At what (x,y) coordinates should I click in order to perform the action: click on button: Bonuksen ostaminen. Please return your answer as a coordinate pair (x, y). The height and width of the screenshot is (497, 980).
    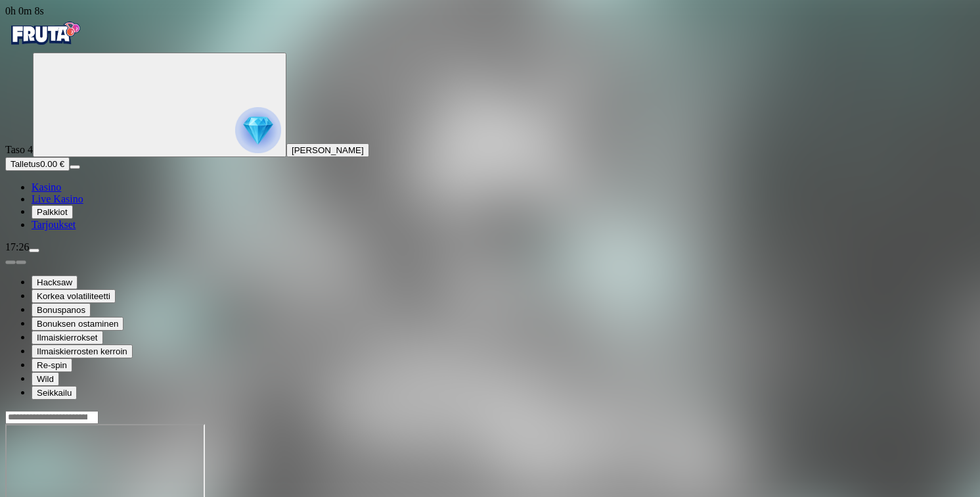
    Looking at the image, I should click on (77, 323).